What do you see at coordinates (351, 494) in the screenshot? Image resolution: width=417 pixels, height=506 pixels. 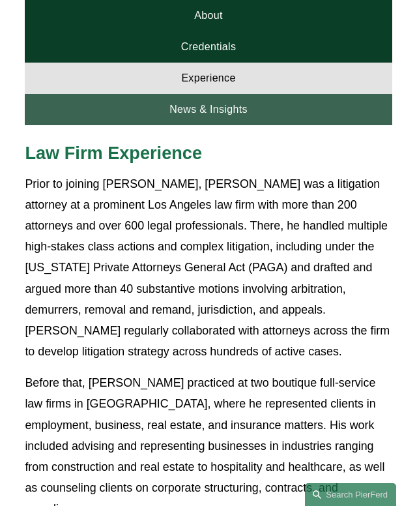 I see `a: Search this site` at bounding box center [351, 494].